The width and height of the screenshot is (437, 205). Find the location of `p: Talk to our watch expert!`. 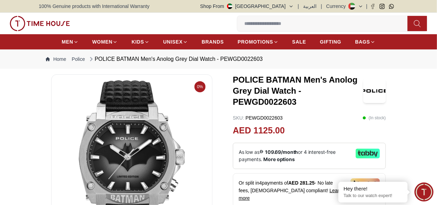

p: Talk to our watch expert! is located at coordinates (373, 196).